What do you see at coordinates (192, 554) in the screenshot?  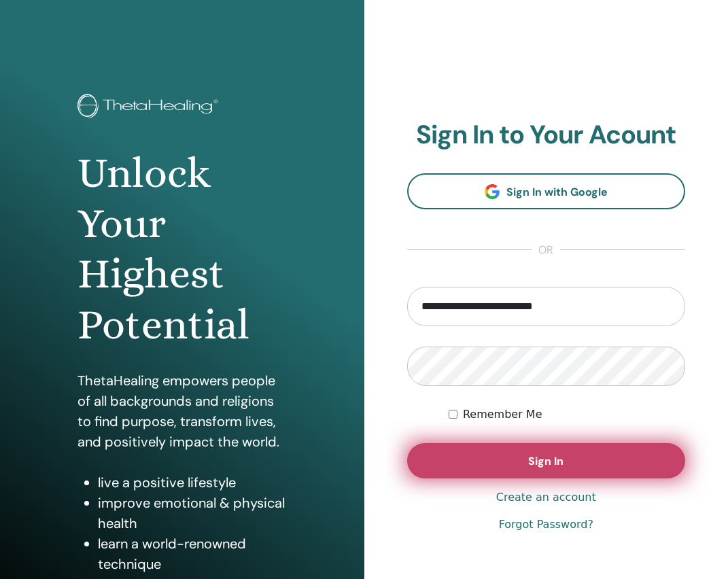 I see `li: learn a world-renowned technique` at bounding box center [192, 554].